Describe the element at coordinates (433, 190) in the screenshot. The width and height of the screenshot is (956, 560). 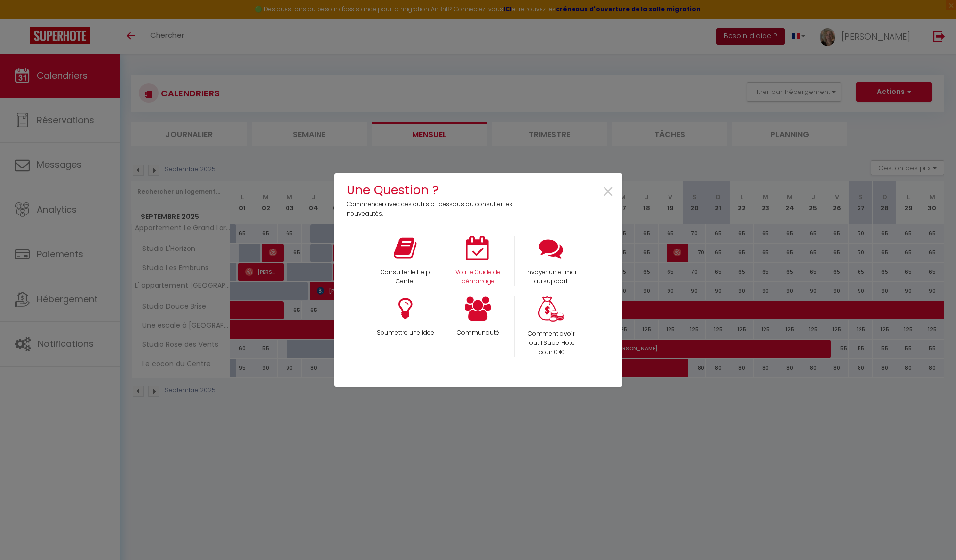
I see `h4: Une Question ?` at that location.